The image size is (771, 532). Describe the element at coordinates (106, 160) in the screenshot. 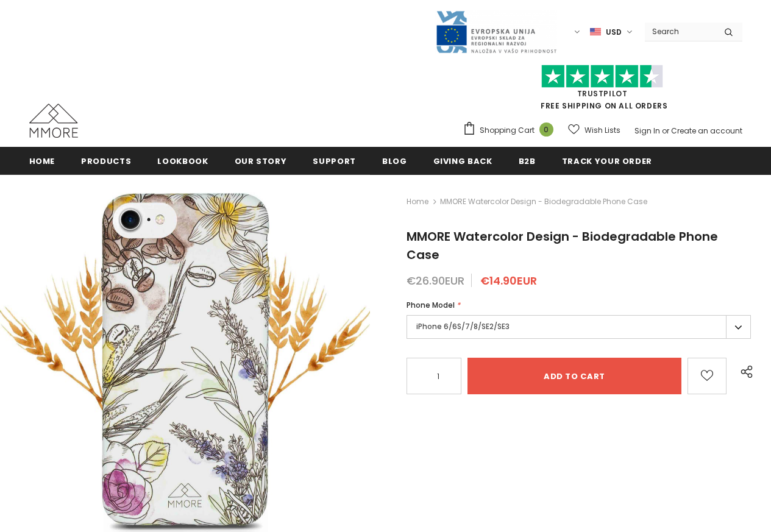

I see `a: Products` at that location.